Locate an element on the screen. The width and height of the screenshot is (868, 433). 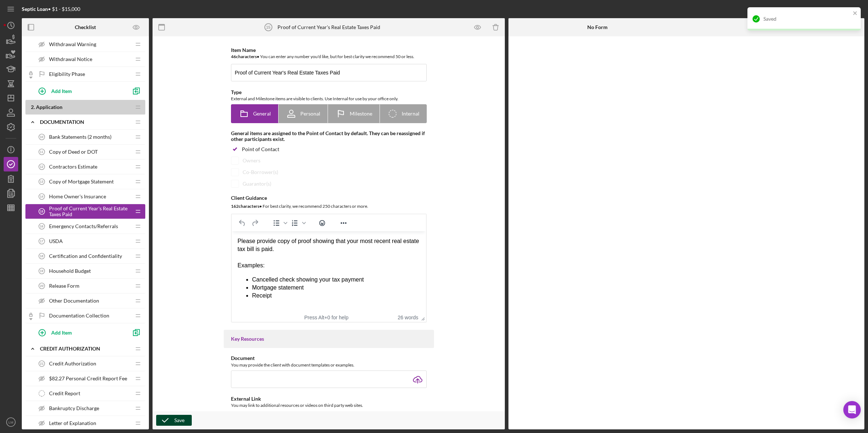
span: Personal is located at coordinates (310, 114).